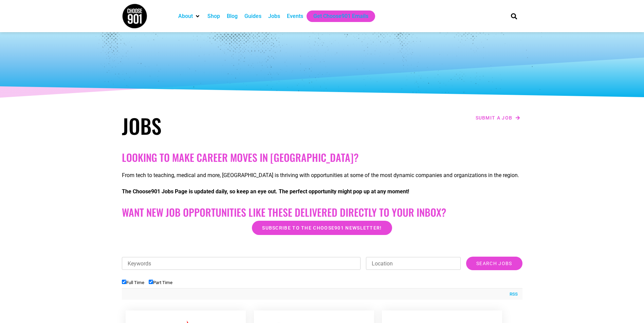  I want to click on a: RSS, so click(512, 295).